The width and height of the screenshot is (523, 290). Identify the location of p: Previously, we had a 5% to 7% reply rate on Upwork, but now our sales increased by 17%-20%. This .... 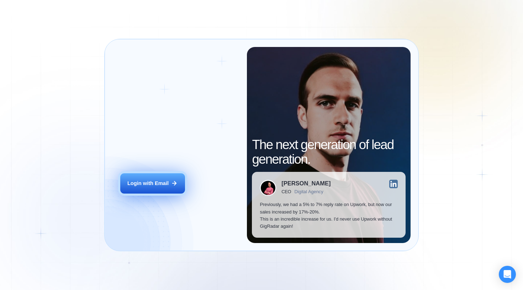
(328, 215).